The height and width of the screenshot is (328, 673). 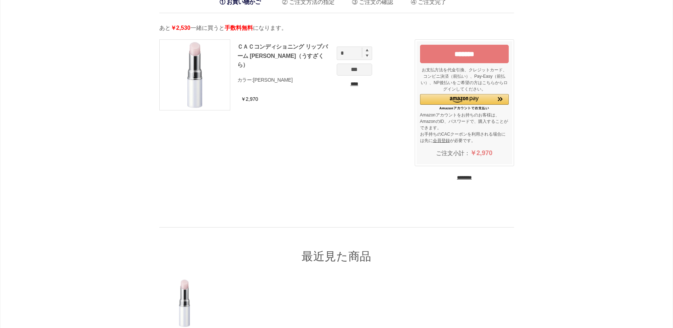 I want to click on div: Amazon Pay - Amazonアカウントをお使いください, so click(x=465, y=102).